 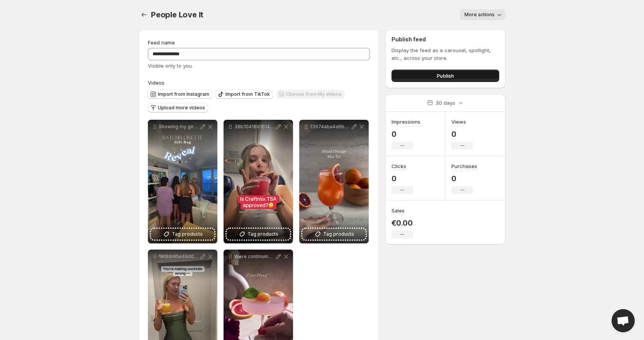 What do you see at coordinates (399, 166) in the screenshot?
I see `h3: Clicks` at bounding box center [399, 166].